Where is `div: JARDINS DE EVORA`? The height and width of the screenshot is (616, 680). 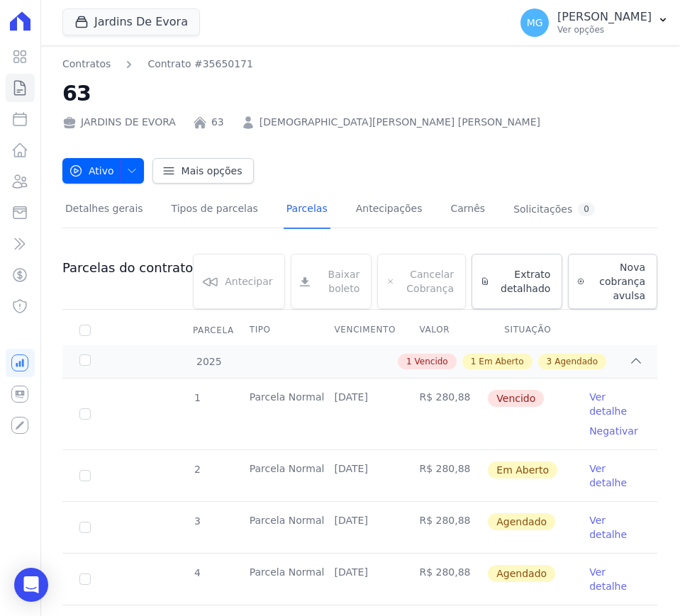
div: JARDINS DE EVORA is located at coordinates (119, 122).